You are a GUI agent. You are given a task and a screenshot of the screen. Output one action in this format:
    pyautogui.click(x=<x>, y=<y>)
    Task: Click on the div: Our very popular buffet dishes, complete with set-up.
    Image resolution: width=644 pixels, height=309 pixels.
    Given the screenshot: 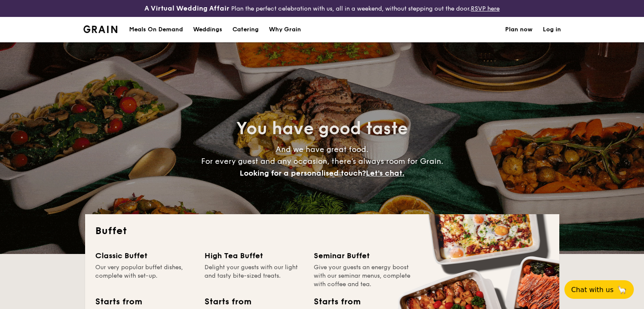 What is the action you would take?
    pyautogui.click(x=145, y=276)
    